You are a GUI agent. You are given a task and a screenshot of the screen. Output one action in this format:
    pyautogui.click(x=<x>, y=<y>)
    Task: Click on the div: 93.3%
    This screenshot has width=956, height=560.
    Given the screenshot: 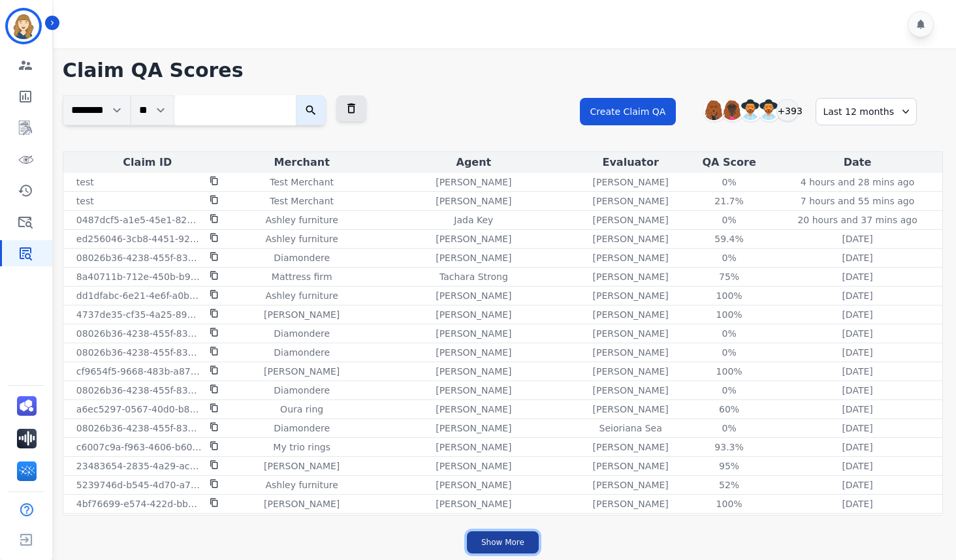 What is the action you would take?
    pyautogui.click(x=730, y=447)
    